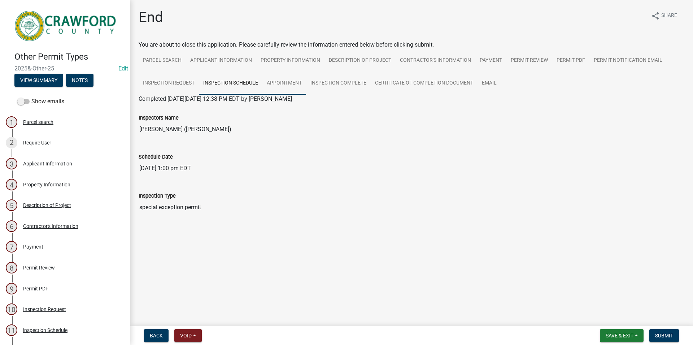  Describe the element at coordinates (47, 185) in the screenshot. I see `div: Property Information` at that location.